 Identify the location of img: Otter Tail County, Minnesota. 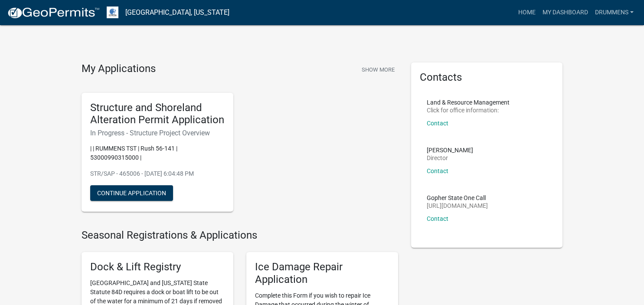
(113, 13).